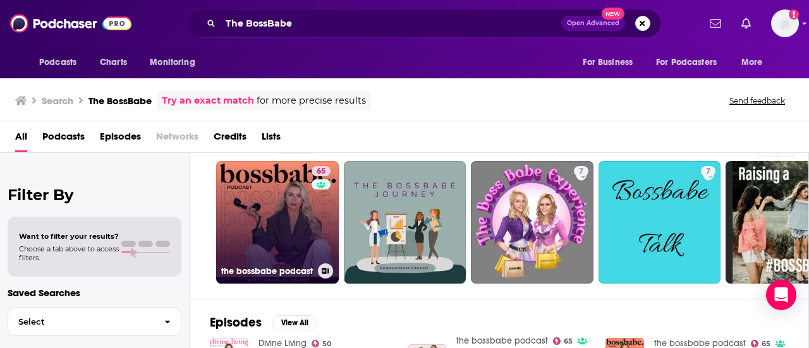  What do you see at coordinates (94, 322) in the screenshot?
I see `button: Select` at bounding box center [94, 322].